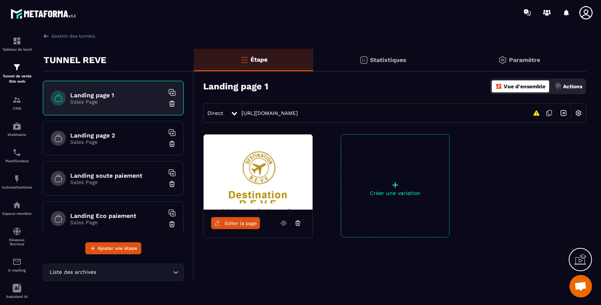 This screenshot has width=601, height=305. Describe the element at coordinates (69, 36) in the screenshot. I see `a: Gestion des tunnels` at that location.